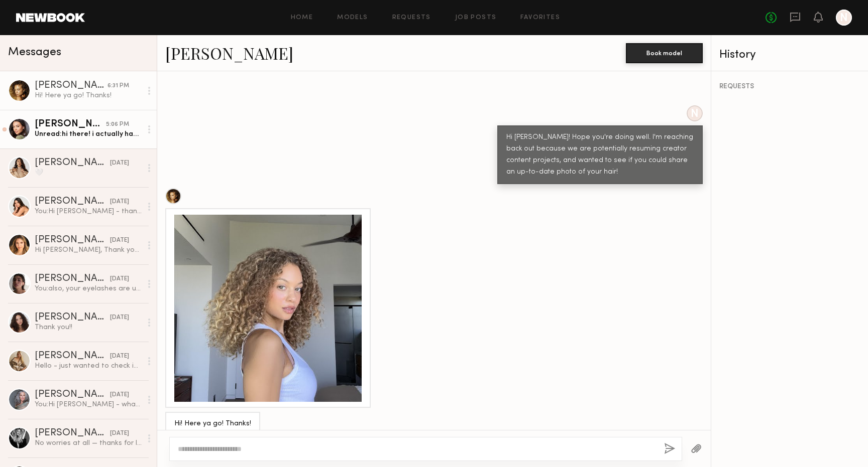  I want to click on div: You: also, your eyelashes are unreal btw - you could easily sell me on whatever you use to get th..., so click(88, 288).